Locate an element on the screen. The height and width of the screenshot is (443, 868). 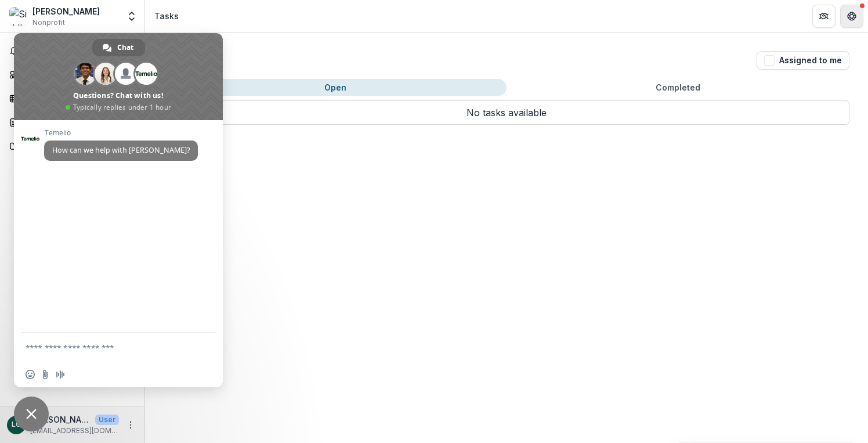
div: Close chat is located at coordinates (32, 414).